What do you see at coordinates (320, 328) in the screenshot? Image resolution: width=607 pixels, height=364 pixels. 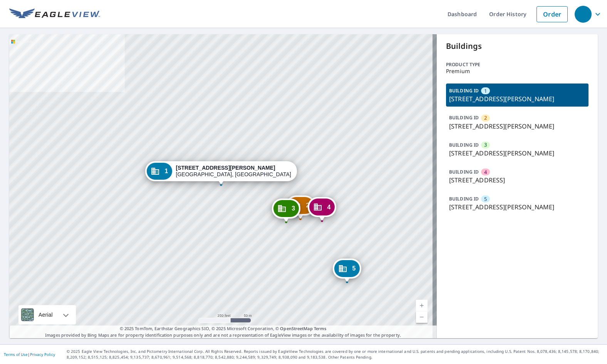 I see `a: Terms` at bounding box center [320, 328].